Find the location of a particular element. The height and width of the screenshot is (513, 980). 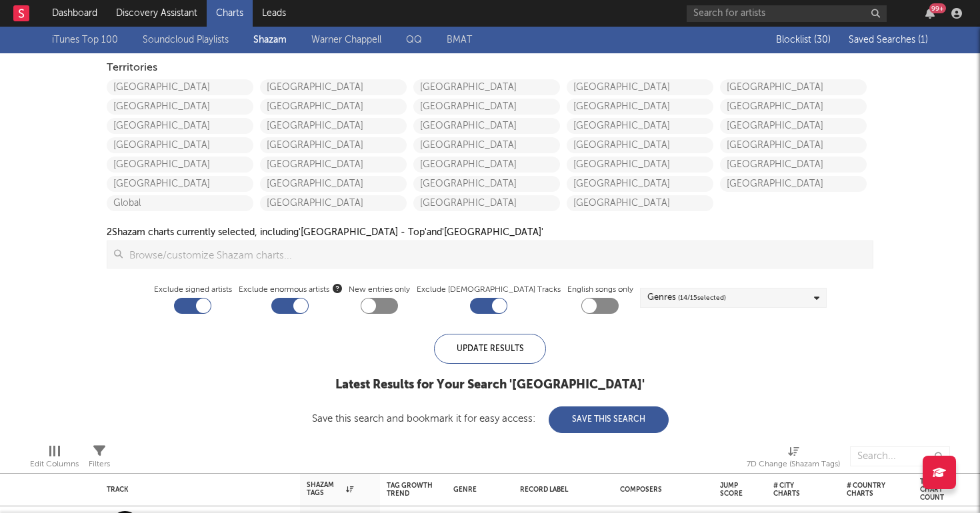

div: Save this search and bookmark it for easy access: is located at coordinates (490, 418).